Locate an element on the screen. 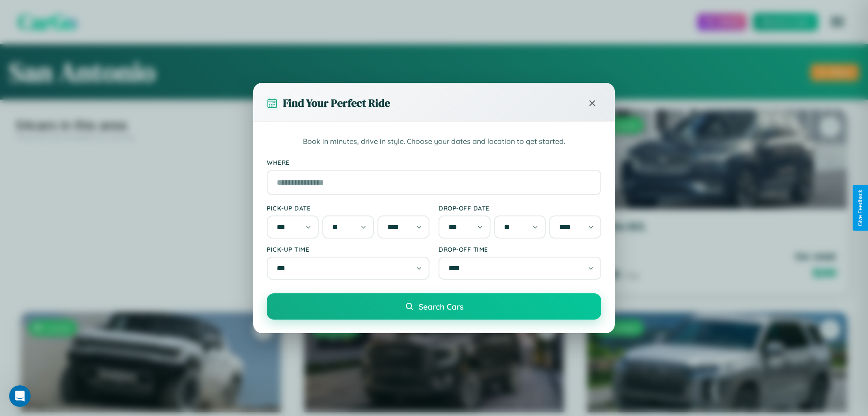 The image size is (868, 416). label: Drop-off Time is located at coordinates (520, 249).